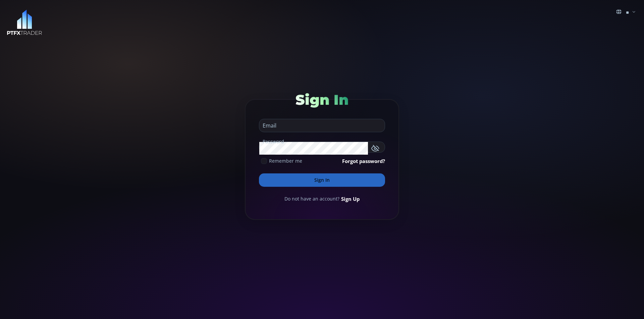 The width and height of the screenshot is (644, 319). I want to click on span: Remember me, so click(285, 161).